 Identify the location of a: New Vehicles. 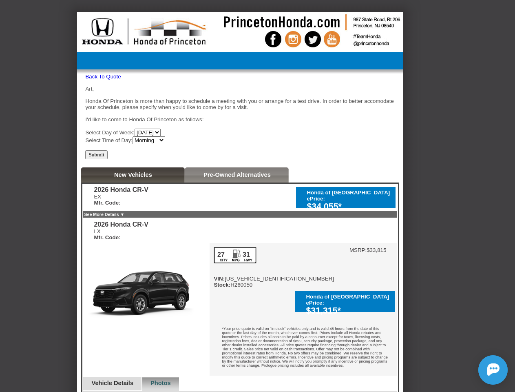
(133, 175).